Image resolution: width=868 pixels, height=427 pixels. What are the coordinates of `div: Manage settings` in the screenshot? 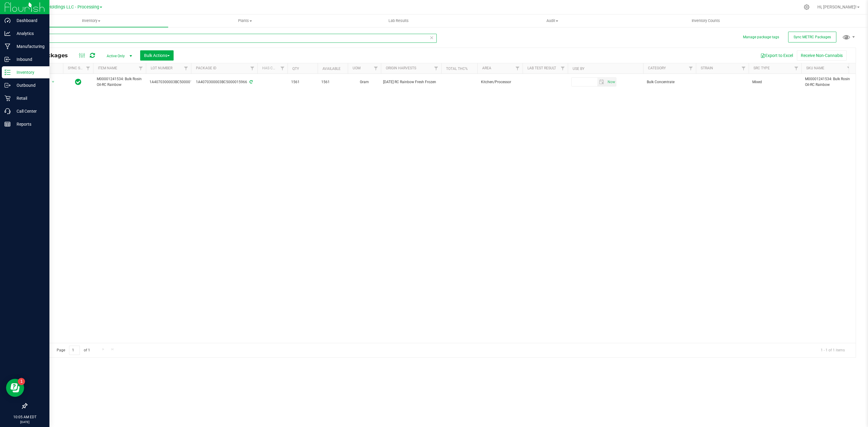 It's located at (807, 7).